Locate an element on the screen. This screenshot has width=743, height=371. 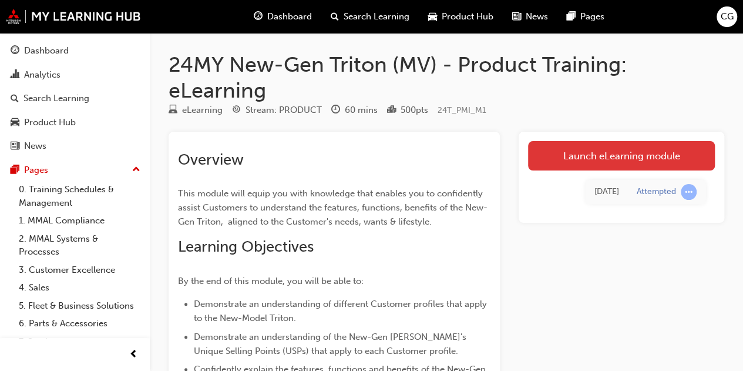
div: Thu Sep 18 2025 11:43:37 GMT+1000 (Australian Eastern Standard Time) is located at coordinates (607, 192).